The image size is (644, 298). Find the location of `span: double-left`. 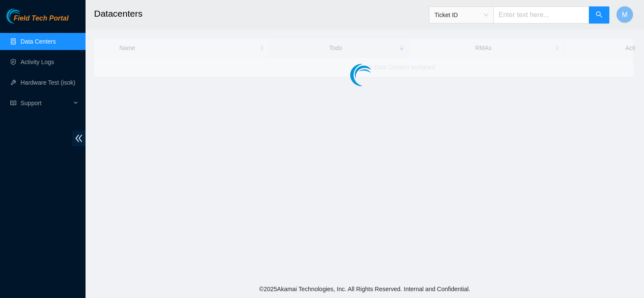

span: double-left is located at coordinates (79, 138).